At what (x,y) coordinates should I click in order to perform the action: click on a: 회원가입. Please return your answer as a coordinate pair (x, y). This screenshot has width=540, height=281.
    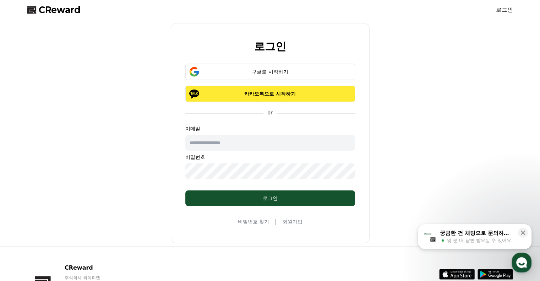
    Looking at the image, I should click on (292, 222).